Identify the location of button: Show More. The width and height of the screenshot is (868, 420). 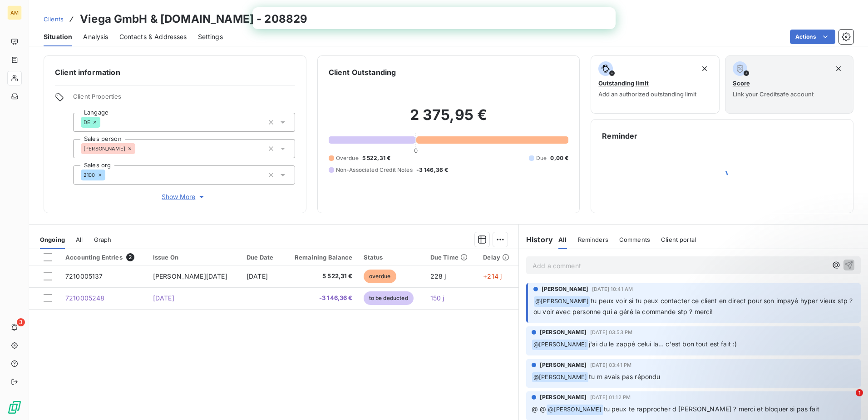
(184, 197).